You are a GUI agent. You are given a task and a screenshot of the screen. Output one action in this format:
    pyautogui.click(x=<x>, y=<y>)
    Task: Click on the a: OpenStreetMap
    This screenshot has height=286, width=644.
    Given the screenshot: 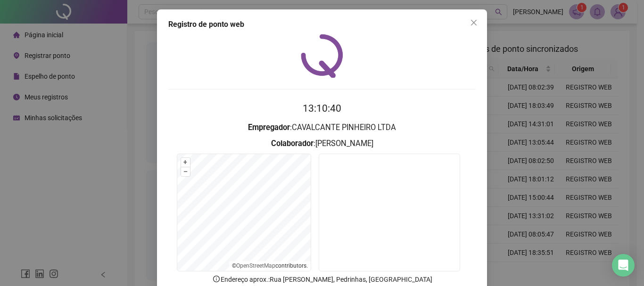 What is the action you would take?
    pyautogui.click(x=255, y=266)
    